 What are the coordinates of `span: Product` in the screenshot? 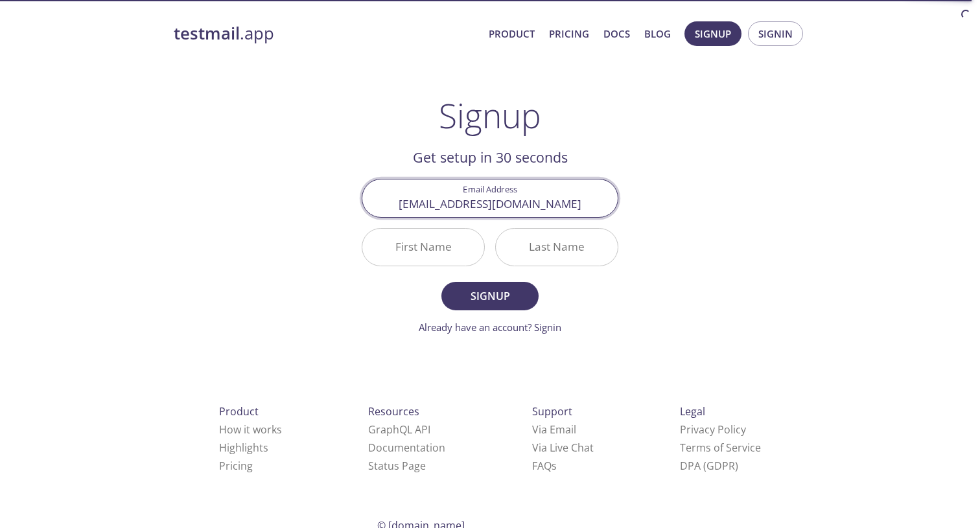 It's located at (238, 411).